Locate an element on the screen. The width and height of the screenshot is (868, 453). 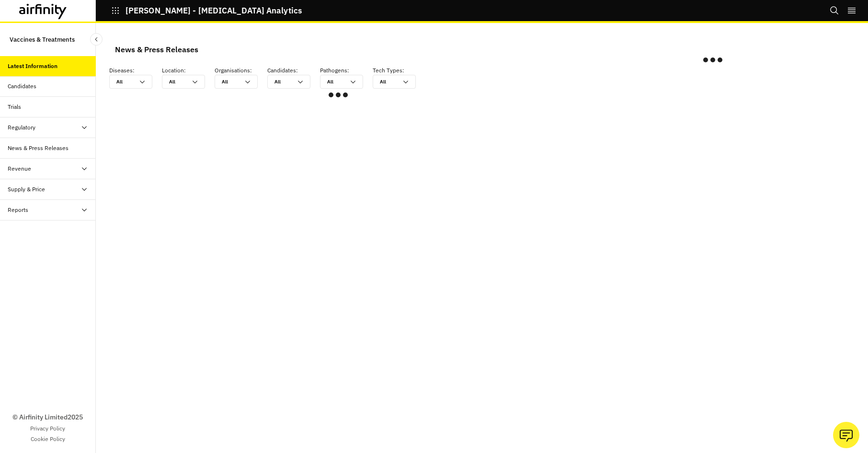
p: Organisations : is located at coordinates (241, 70).